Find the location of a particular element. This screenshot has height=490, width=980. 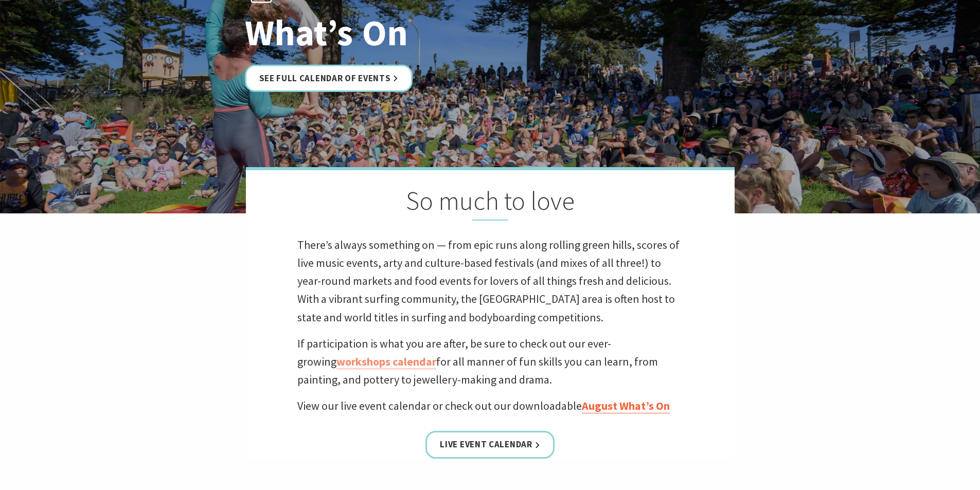

a: See Full Calendar of Events is located at coordinates (329, 78).